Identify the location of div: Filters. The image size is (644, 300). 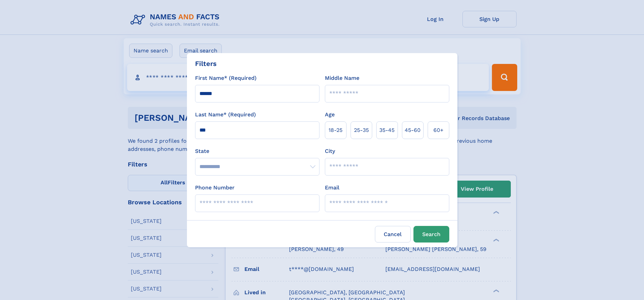
(206, 64).